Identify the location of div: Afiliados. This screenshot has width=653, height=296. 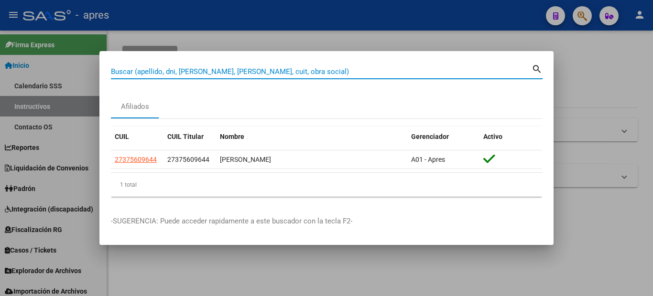
(135, 107).